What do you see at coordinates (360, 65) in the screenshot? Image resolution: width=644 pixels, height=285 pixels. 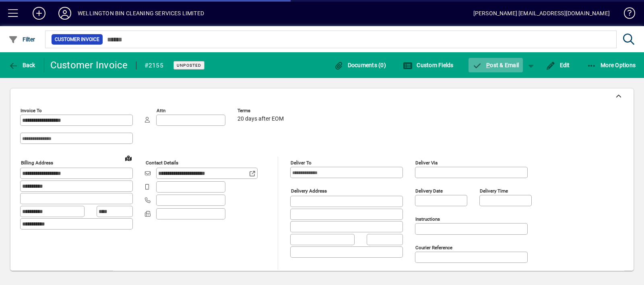 I see `span: Documents (0)` at bounding box center [360, 65].